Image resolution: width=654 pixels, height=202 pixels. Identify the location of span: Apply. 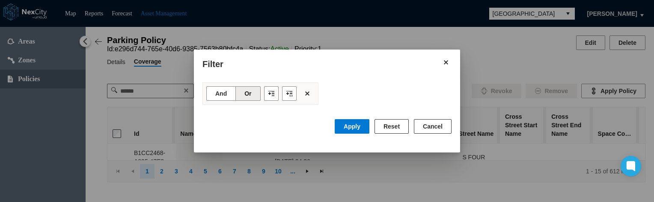
(352, 127).